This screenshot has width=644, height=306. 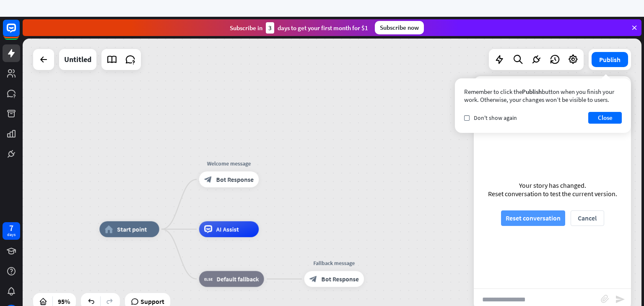 What do you see at coordinates (495, 118) in the screenshot?
I see `span: Don't show again` at bounding box center [495, 118].